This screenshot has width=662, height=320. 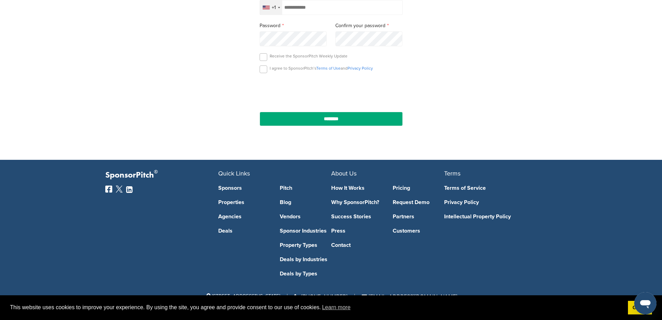 I want to click on p: Receive the SponsorPitch Weekly Update, so click(x=309, y=56).